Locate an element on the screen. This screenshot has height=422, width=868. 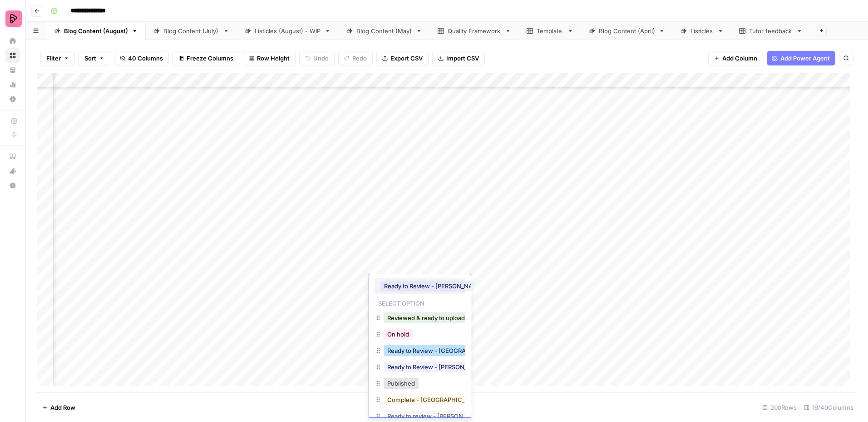
div: Reviewed & ready to upload is located at coordinates (420, 318).